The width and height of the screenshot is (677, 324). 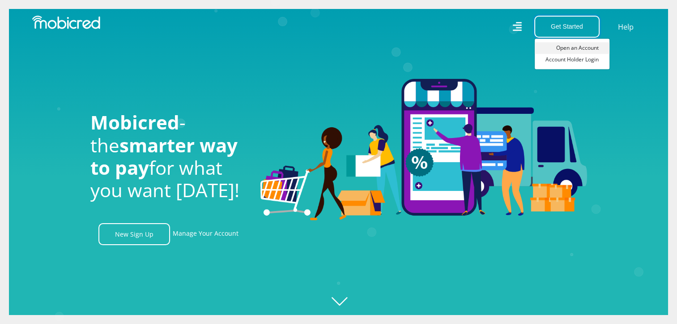 I want to click on a: Help, so click(x=626, y=27).